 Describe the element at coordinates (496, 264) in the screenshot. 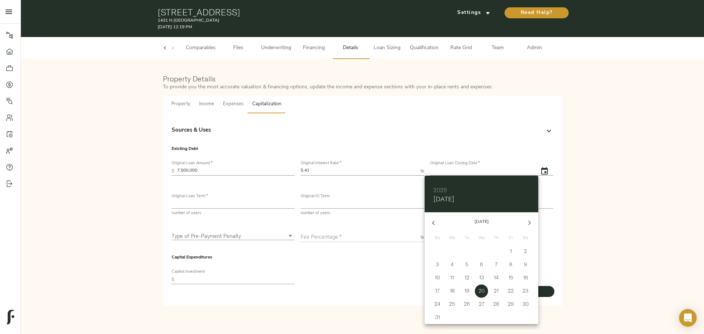

I see `p: 7` at that location.